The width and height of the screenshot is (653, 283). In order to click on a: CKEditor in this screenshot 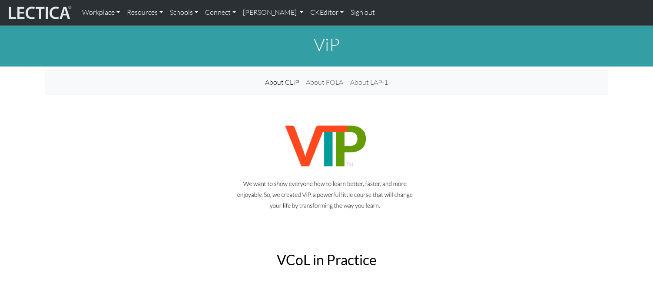, I will do `click(327, 13)`.